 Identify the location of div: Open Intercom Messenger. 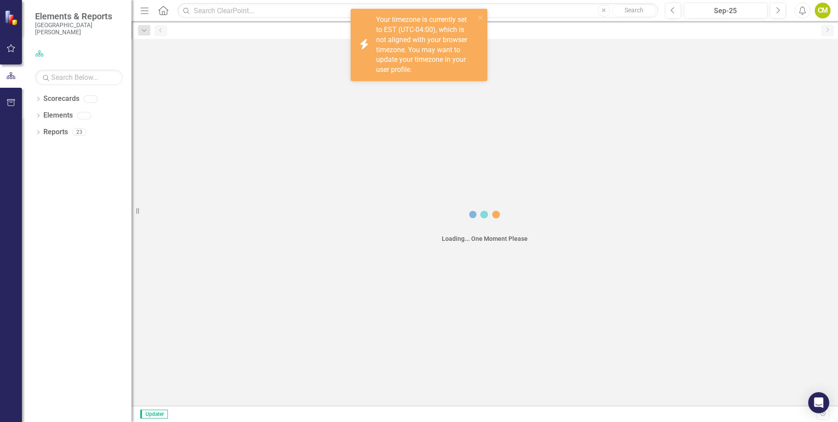
(819, 402).